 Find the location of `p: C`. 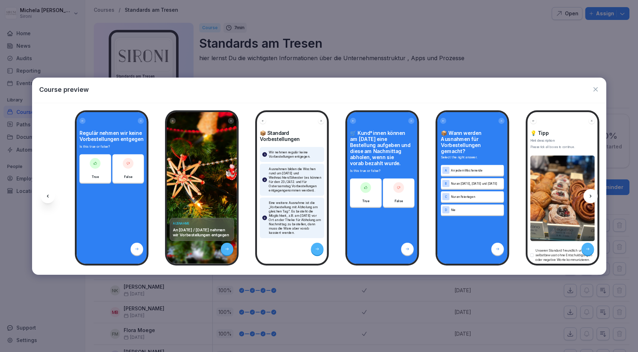

p: C is located at coordinates (446, 197).